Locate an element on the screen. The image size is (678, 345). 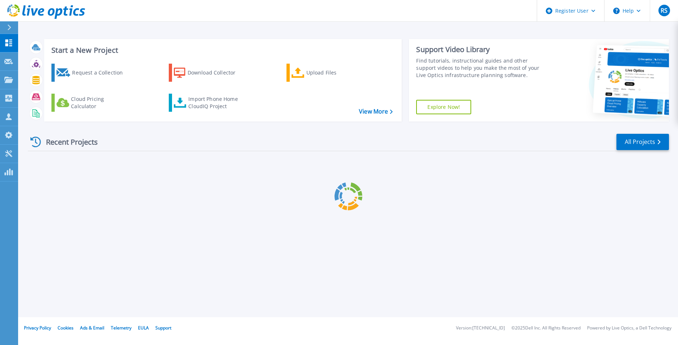
a: Telemetry is located at coordinates (121, 328).